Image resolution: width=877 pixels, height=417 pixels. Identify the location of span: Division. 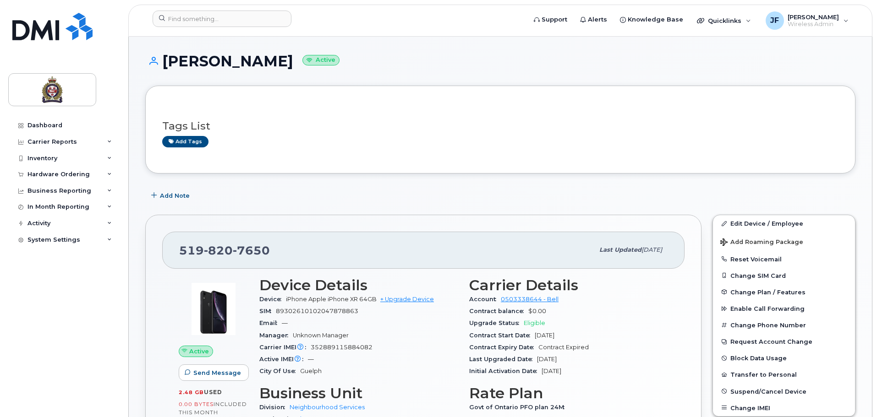
(274, 407).